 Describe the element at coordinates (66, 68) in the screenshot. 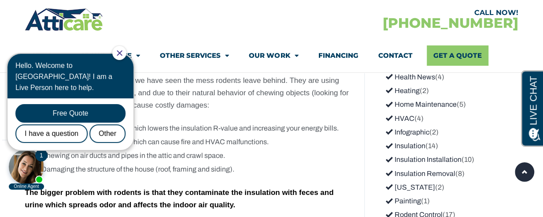

I see `div: Free Quote` at that location.